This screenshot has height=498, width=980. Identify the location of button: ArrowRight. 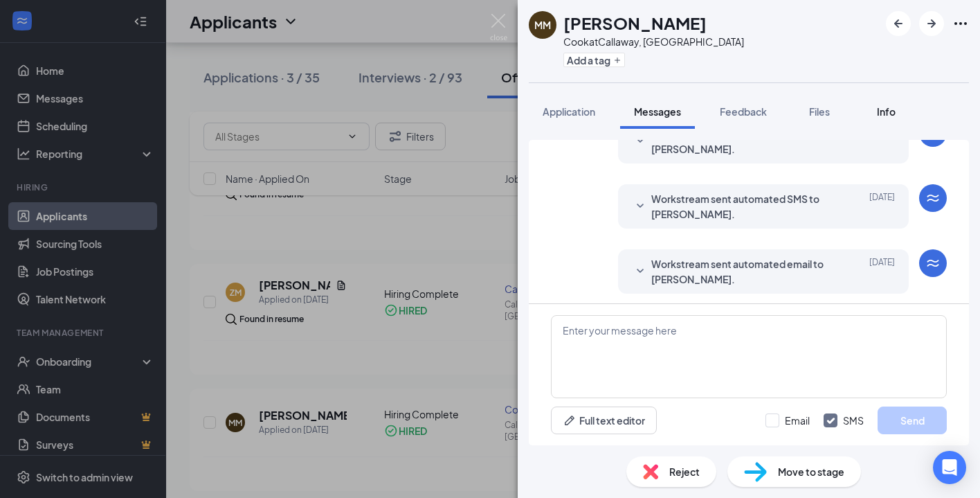
(931, 24).